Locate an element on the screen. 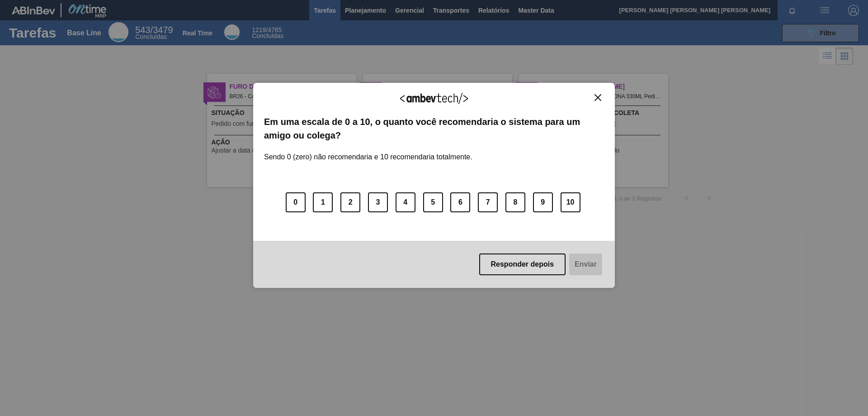 Image resolution: width=868 pixels, height=416 pixels. button: 10 is located at coordinates (571, 202).